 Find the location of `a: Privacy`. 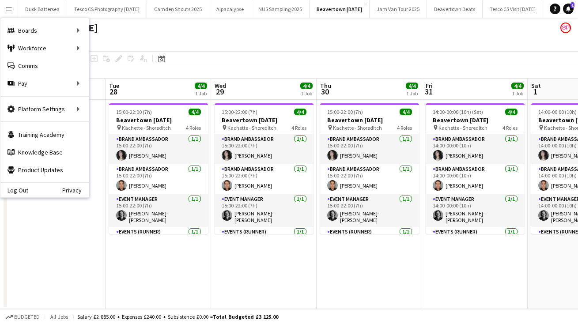

a: Privacy is located at coordinates (75, 190).